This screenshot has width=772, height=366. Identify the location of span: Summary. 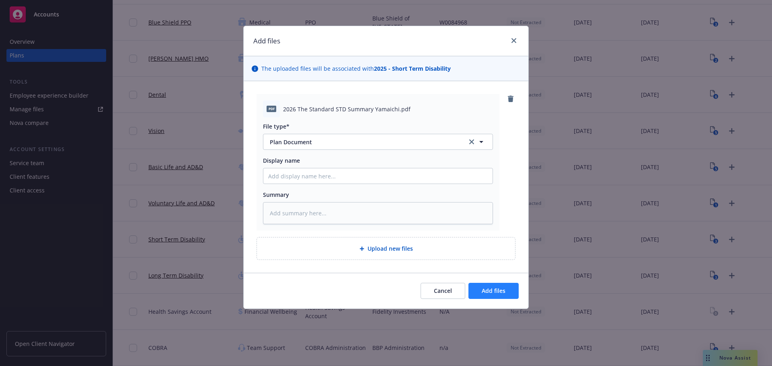
(276, 195).